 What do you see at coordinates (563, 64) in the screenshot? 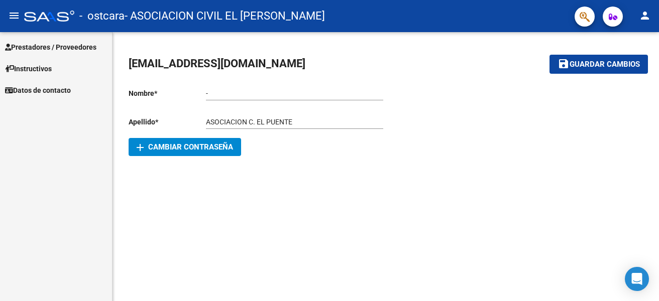
I see `mat-icon: save` at bounding box center [563, 64].